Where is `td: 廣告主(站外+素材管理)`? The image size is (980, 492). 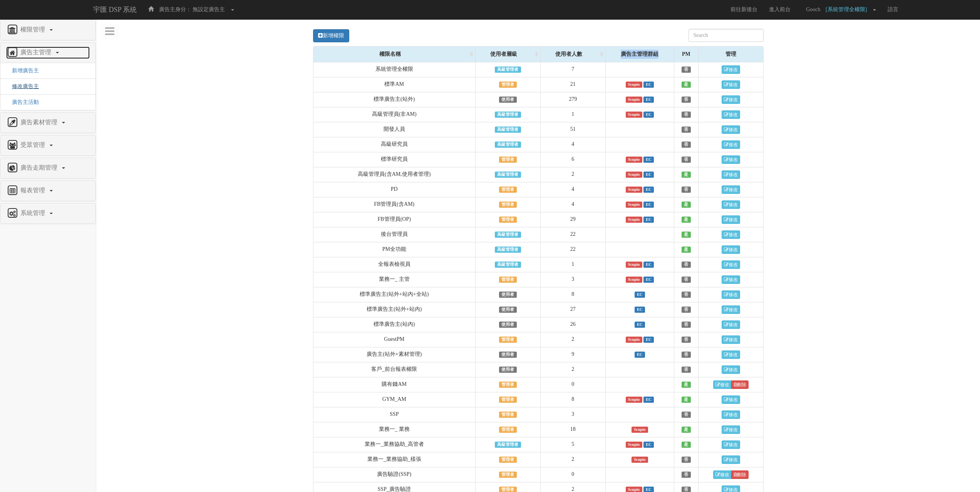
td: 廣告主(站外+素材管理) is located at coordinates (394, 355).